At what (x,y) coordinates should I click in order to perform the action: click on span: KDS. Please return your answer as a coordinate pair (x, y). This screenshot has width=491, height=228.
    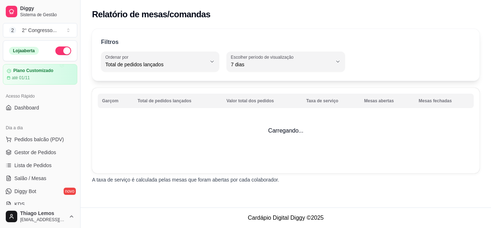
    Looking at the image, I should click on (19, 204).